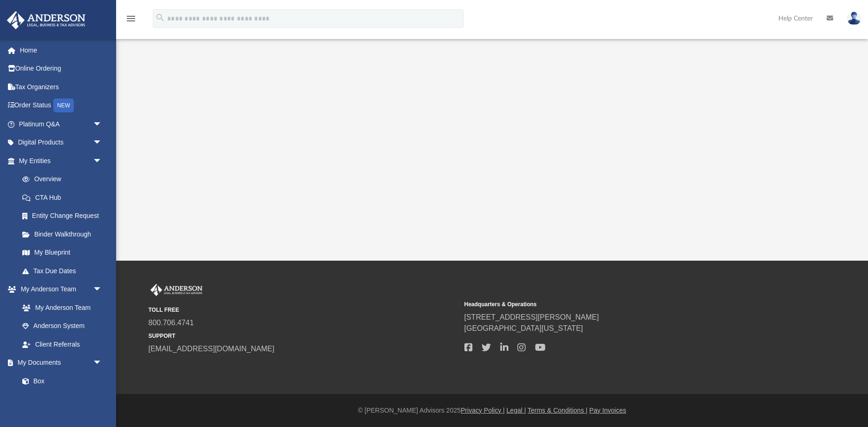 The image size is (868, 427). I want to click on a: Platinum Q&Aarrow_drop_down, so click(61, 124).